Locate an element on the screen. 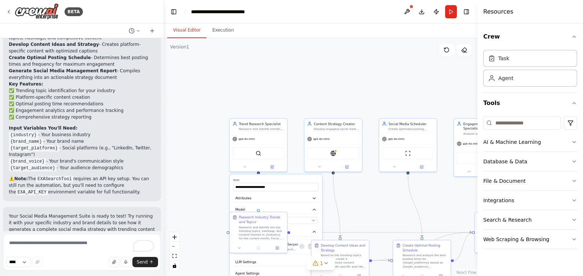 The image size is (583, 276). code: EXASearchTool is located at coordinates (55, 179).